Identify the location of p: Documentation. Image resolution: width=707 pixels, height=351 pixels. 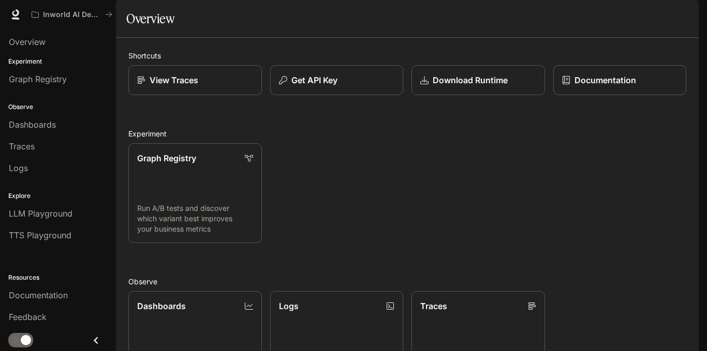
(605, 80).